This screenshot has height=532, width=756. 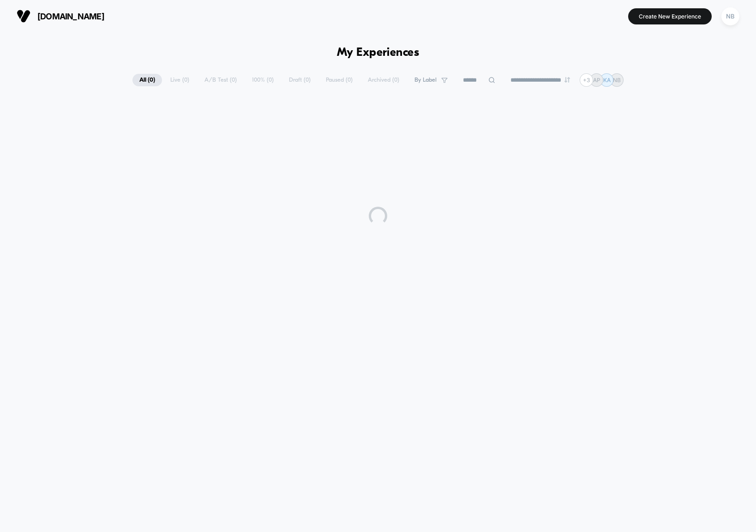 I want to click on h1: My Experiences, so click(x=378, y=53).